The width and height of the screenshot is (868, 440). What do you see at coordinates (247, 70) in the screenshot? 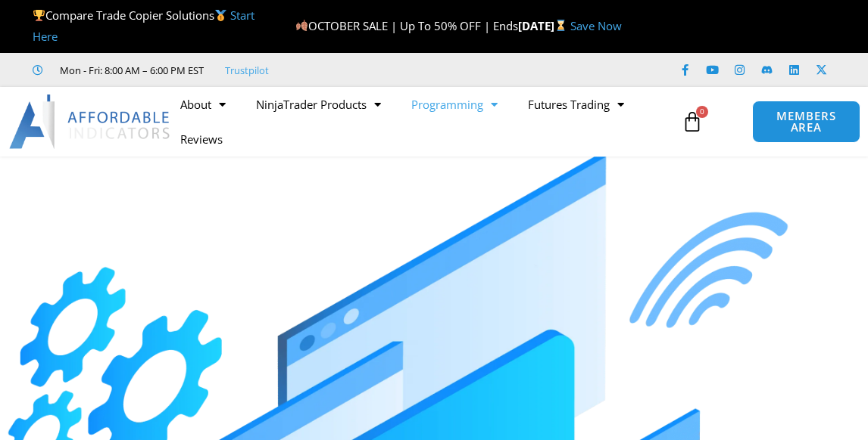
I see `a: Trustpilot` at bounding box center [247, 70].